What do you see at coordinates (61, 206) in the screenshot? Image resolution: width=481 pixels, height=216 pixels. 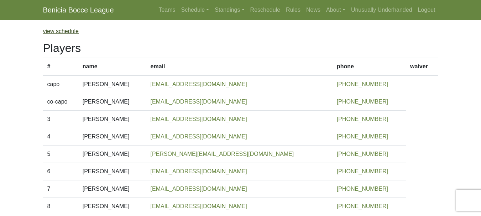 I see `td: 8` at bounding box center [61, 206].